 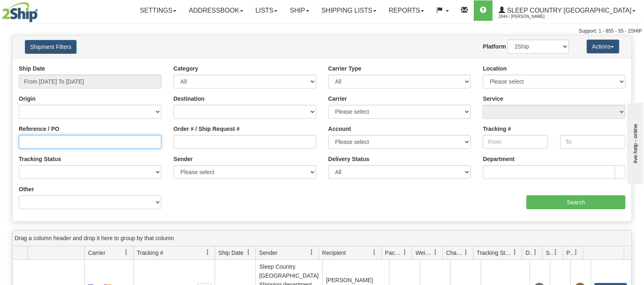 What do you see at coordinates (494, 47) in the screenshot?
I see `label: Platform` at bounding box center [494, 47].